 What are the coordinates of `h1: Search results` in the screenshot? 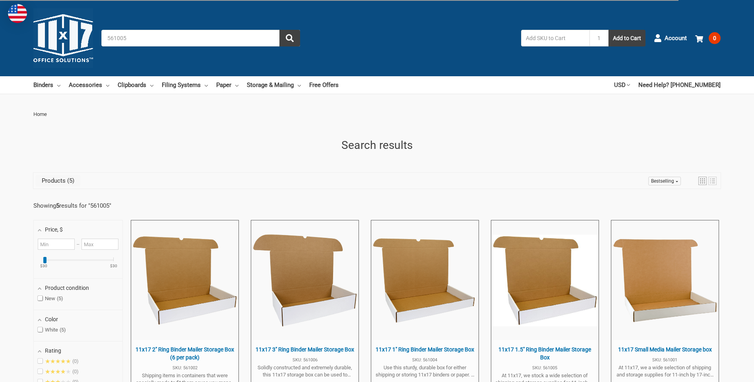 It's located at (377, 145).